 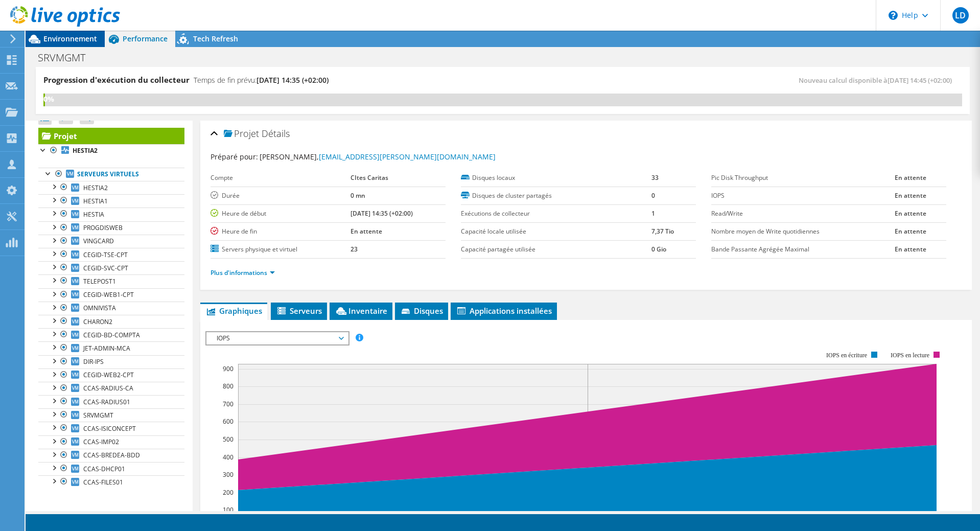 I want to click on text: 900, so click(x=228, y=368).